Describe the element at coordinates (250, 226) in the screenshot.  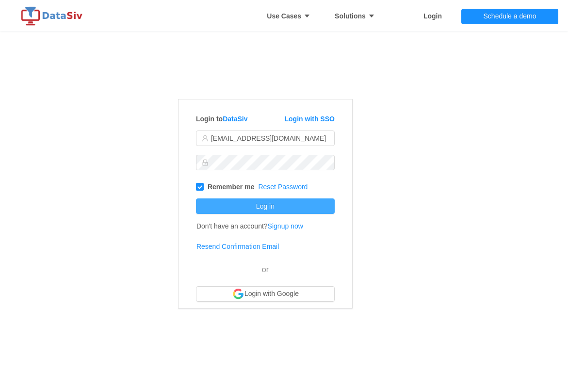
I see `td: Don't have an account?` at that location.